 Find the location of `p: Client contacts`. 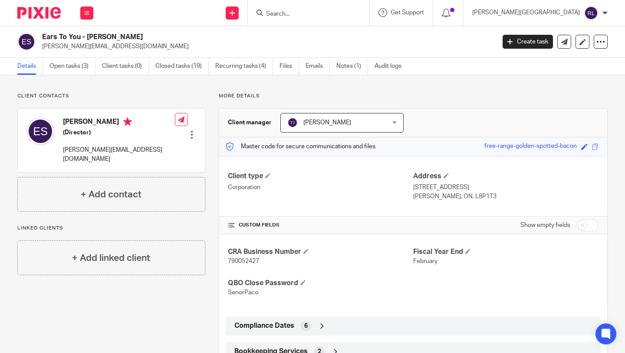

p: Client contacts is located at coordinates (111, 96).